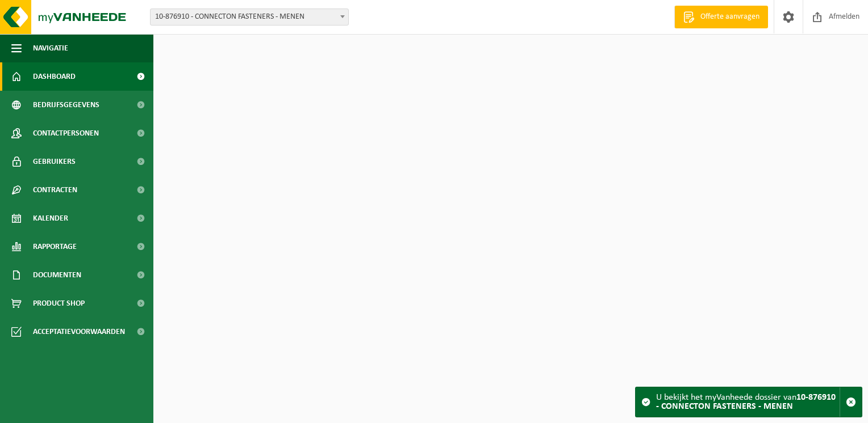 The height and width of the screenshot is (423, 868). What do you see at coordinates (747, 402) in the screenshot?
I see `div: U bekijkt het myVanheede dossier van` at bounding box center [747, 402].